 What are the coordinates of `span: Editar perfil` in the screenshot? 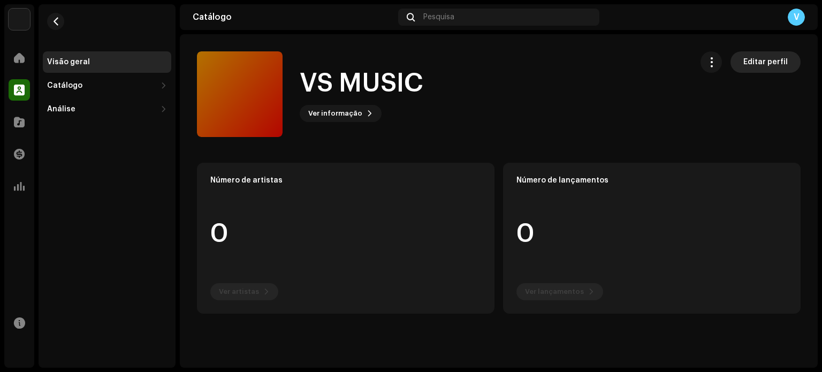 It's located at (765, 62).